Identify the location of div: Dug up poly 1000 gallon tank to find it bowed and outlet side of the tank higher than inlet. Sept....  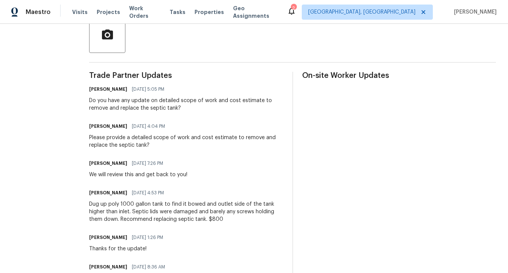
(186, 212).